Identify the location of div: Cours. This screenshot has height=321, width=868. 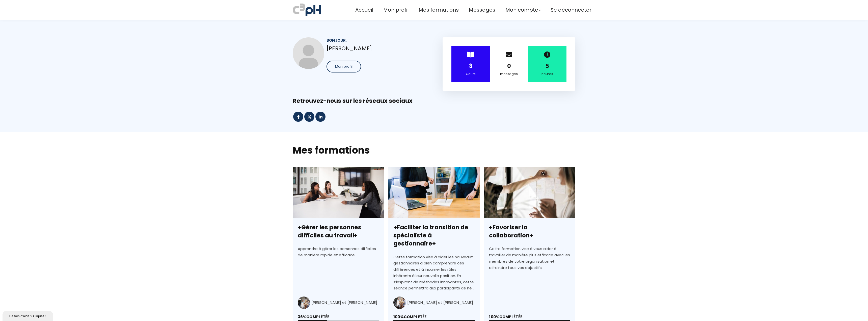
(470, 74).